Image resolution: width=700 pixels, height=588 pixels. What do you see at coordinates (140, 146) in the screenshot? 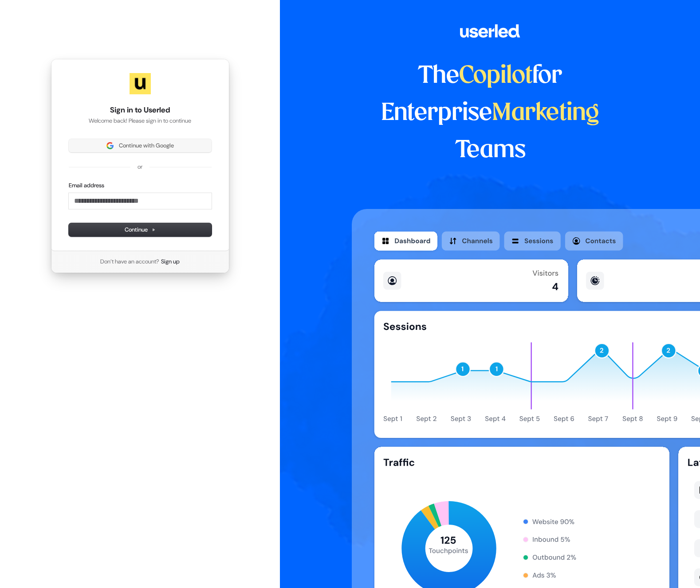
I see `button: Sign in with GoogleContinue with Google` at bounding box center [140, 146].